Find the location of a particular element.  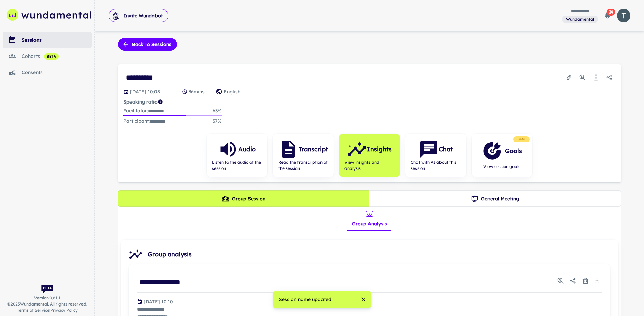

p: 63 % is located at coordinates (217, 111).